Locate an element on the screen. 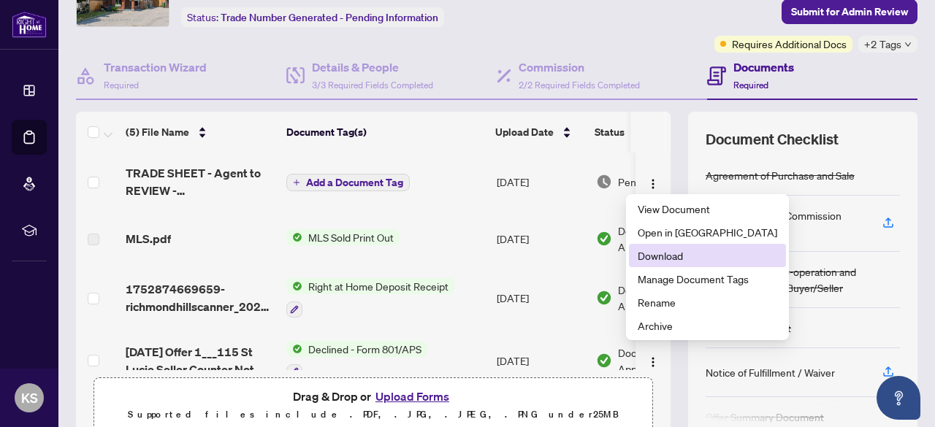  button: Upload Forms is located at coordinates (412, 397).